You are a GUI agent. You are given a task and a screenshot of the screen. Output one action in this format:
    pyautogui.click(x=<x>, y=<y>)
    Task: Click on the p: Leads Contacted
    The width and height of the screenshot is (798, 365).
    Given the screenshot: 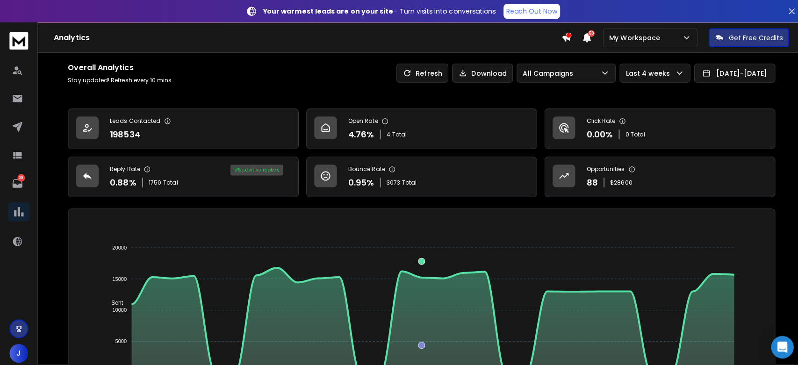 What is the action you would take?
    pyautogui.click(x=134, y=120)
    